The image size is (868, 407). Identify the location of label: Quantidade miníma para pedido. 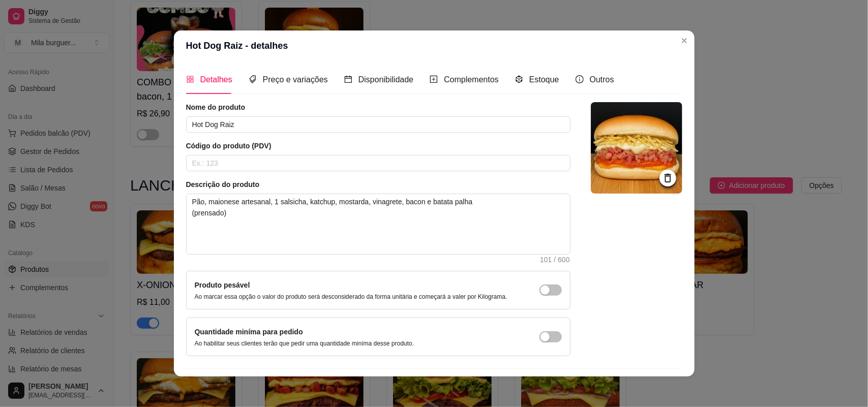
(249, 332).